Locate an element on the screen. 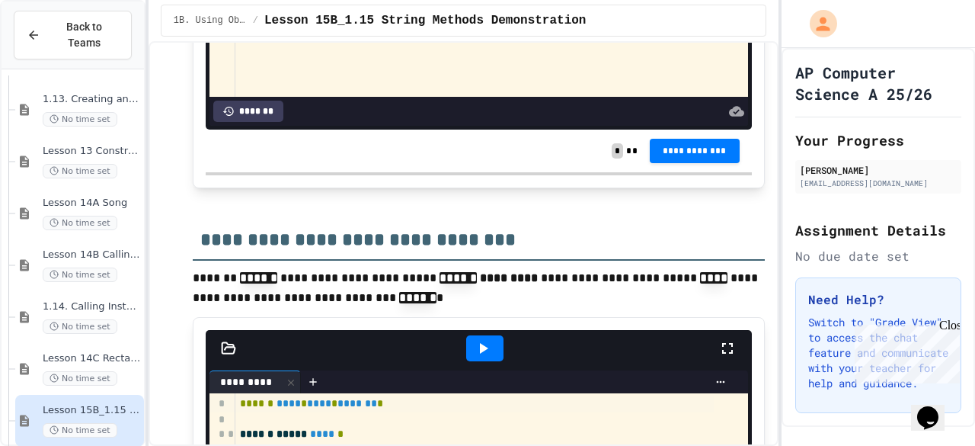 The image size is (975, 446). div: My Account is located at coordinates (817, 24).